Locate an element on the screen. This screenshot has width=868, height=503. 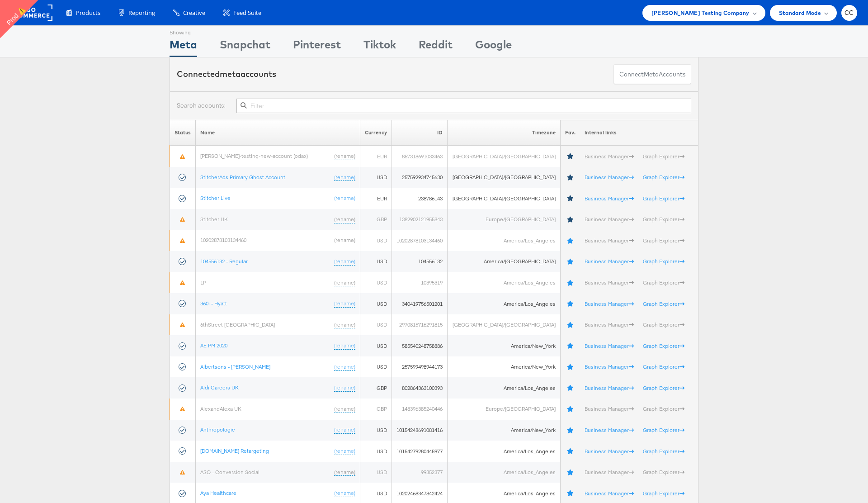
td: 585540248758886 is located at coordinates (419, 346).